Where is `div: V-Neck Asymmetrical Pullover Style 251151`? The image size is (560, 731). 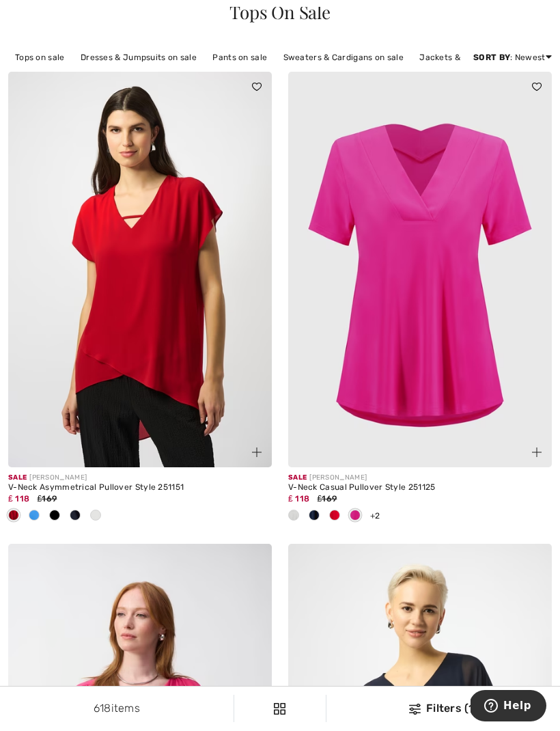 div: V-Neck Asymmetrical Pullover Style 251151 is located at coordinates (140, 488).